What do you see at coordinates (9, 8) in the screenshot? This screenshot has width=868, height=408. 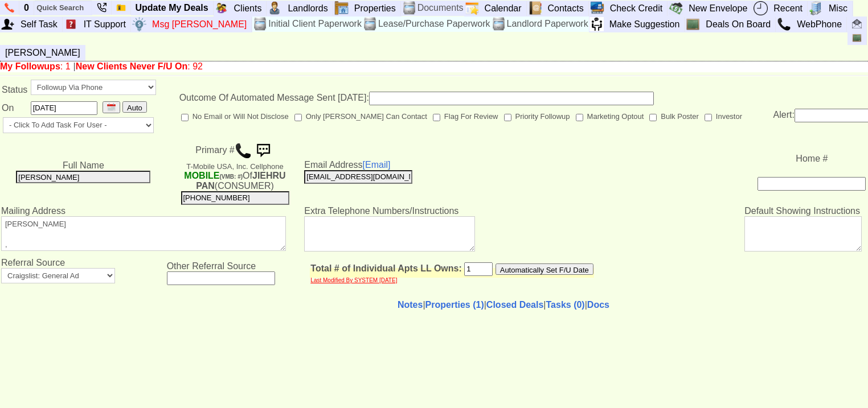 I see `img: phone.png` at bounding box center [9, 8].